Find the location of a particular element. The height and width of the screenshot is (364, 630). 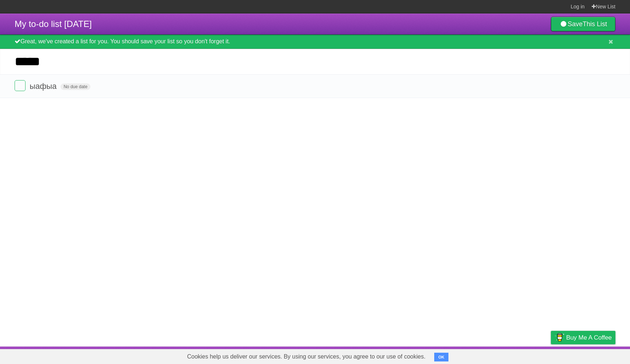

a: Suggest a feature is located at coordinates (592, 355).